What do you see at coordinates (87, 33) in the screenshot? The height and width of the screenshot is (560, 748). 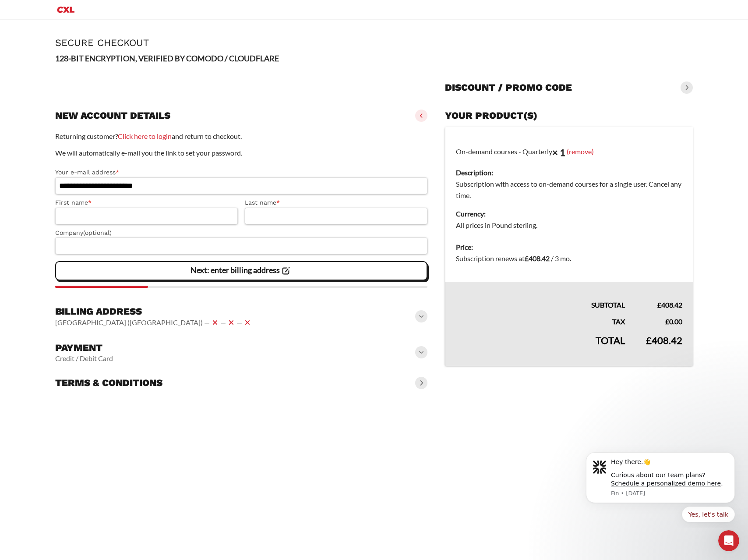 I see `div: message notification from Fin, 3d ago. Hey there.👋 Curious about our team plans? Schedule a perso...` at bounding box center [87, 33].